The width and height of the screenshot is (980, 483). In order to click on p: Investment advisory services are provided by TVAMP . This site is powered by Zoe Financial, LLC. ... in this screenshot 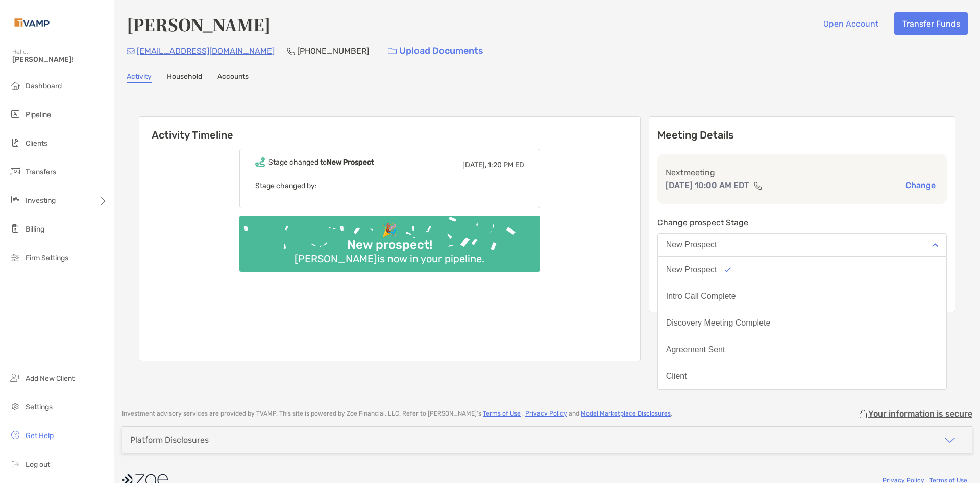, I will do `click(397, 413)`.